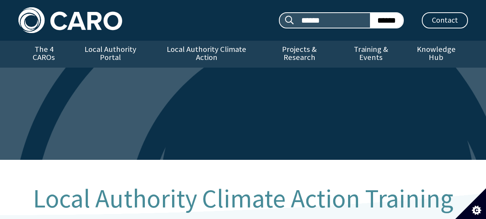 This screenshot has height=219, width=486. What do you see at coordinates (436, 54) in the screenshot?
I see `a: Knowledge Hub` at bounding box center [436, 54].